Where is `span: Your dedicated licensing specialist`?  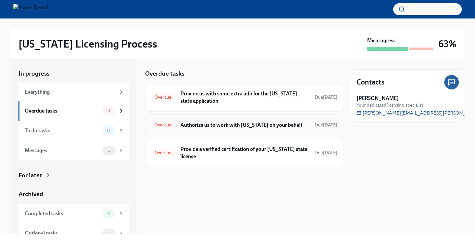 span: Your dedicated licensing specialist is located at coordinates (390, 105).